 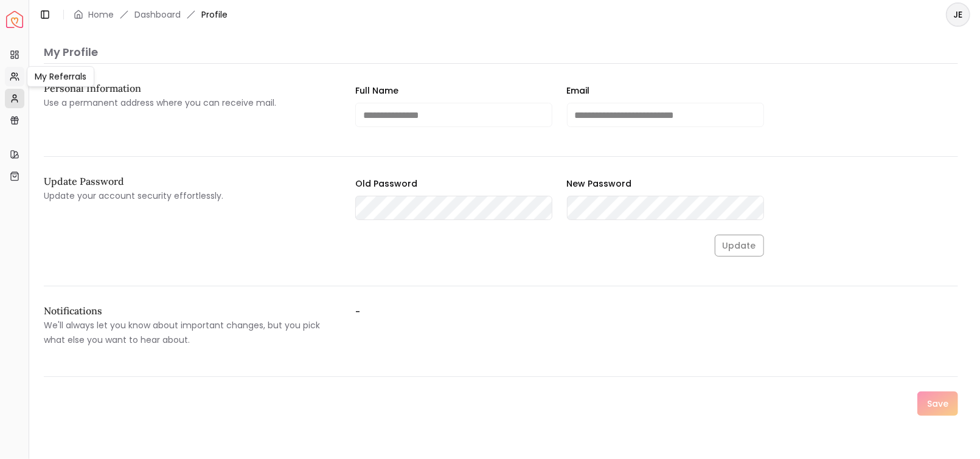 I want to click on label: Old Password, so click(x=386, y=184).